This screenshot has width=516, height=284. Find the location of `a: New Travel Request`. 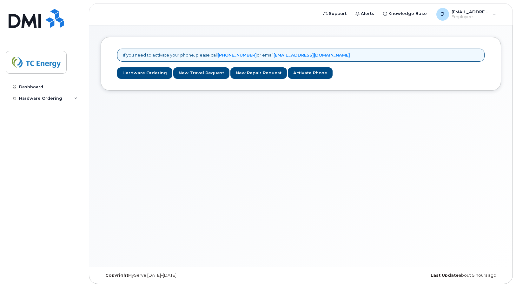

a: New Travel Request is located at coordinates (201, 73).